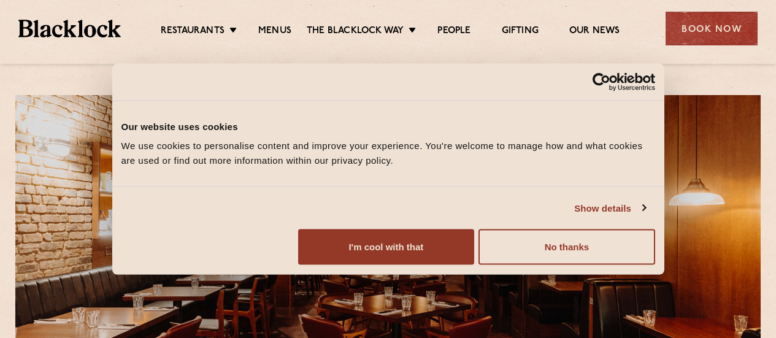 This screenshot has height=338, width=776. What do you see at coordinates (69, 28) in the screenshot?
I see `img: BL_Textured_Logo-footer-cropped.svg` at bounding box center [69, 28].